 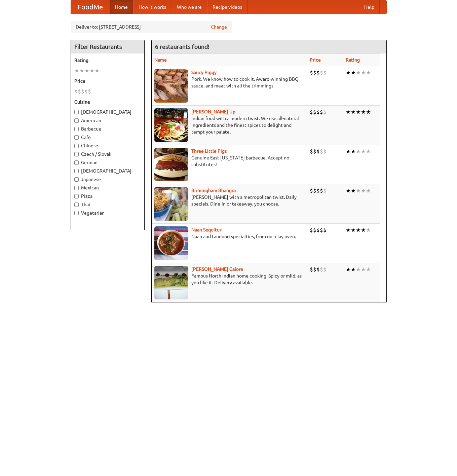 I want to click on input: Japanese, so click(x=76, y=179).